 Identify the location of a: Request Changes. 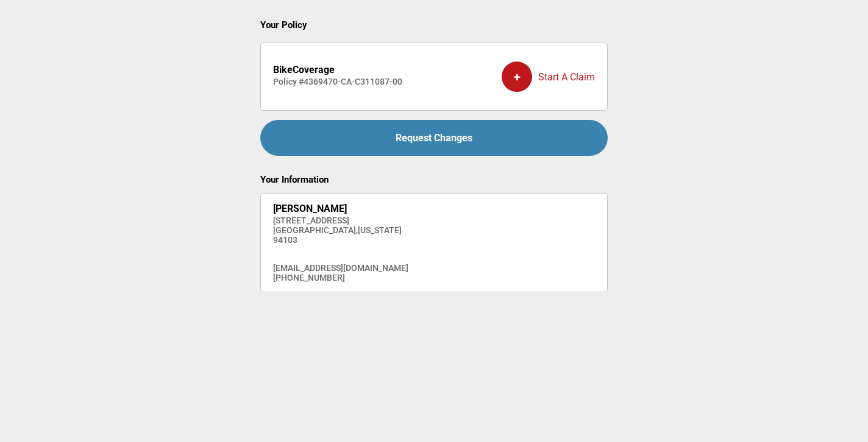
(434, 138).